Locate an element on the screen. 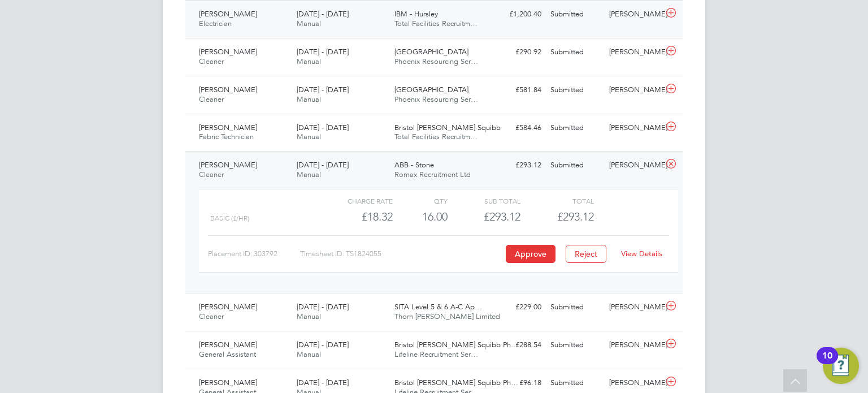  div: Timesheet ID: TS1824055 is located at coordinates (401, 254).